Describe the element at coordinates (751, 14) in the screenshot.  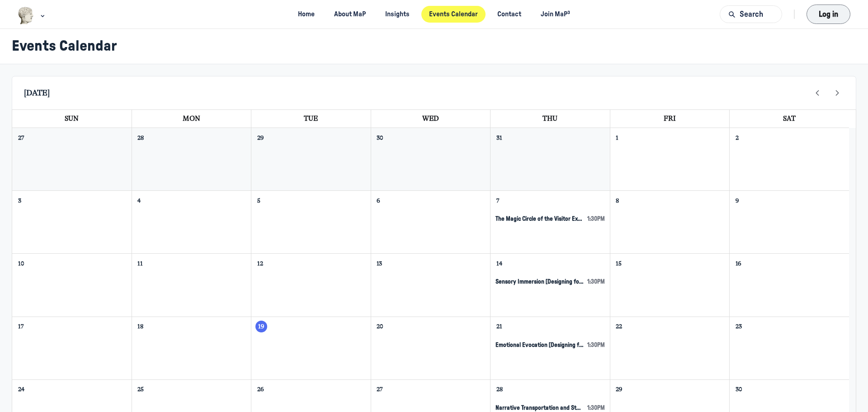
I see `button: Search` at that location.